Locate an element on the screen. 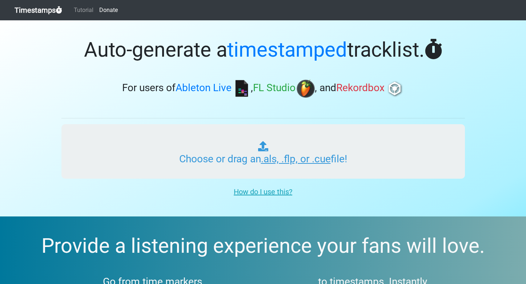 This screenshot has width=526, height=284. span: Rekordbox is located at coordinates (360, 88).